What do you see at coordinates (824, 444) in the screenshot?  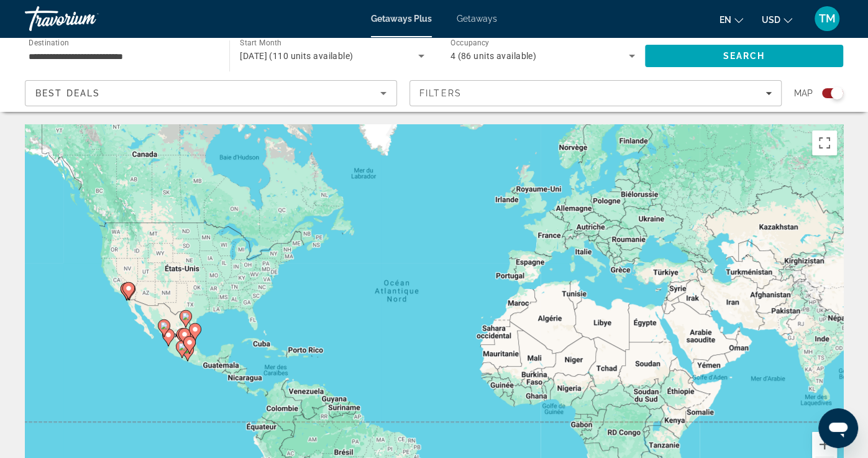 I see `button: Zoom avant` at bounding box center [824, 444].